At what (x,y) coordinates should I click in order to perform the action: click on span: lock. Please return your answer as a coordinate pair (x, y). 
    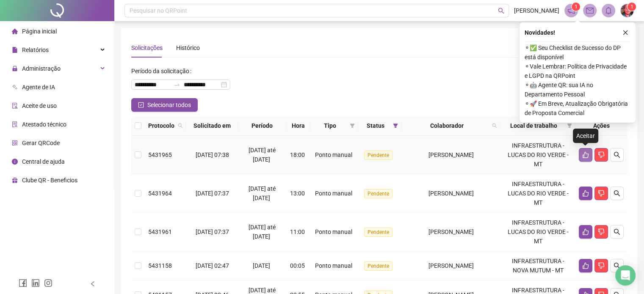
    Looking at the image, I should click on (14, 69).